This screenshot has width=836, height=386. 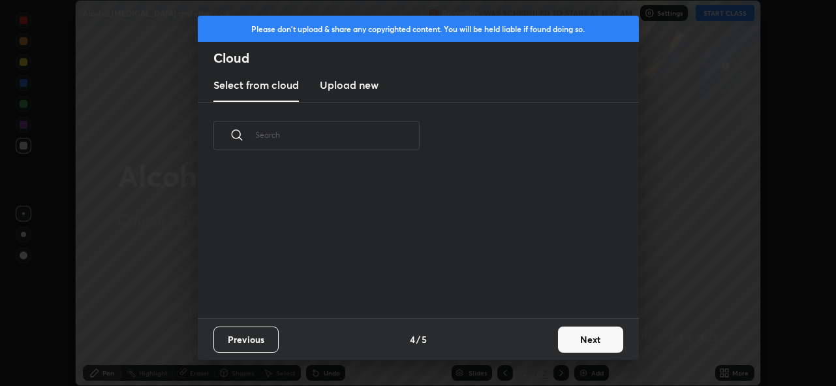 What do you see at coordinates (349, 85) in the screenshot?
I see `h3: Upload new` at bounding box center [349, 85].